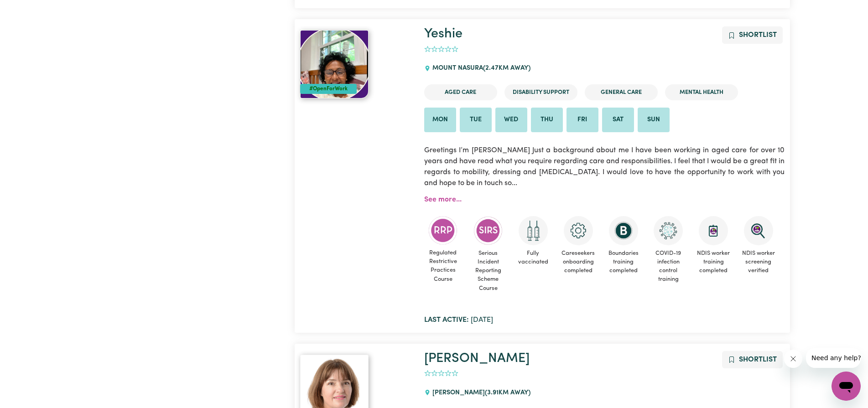 The width and height of the screenshot is (868, 408). Describe the element at coordinates (508, 392) in the screenshot. I see `span: ( 3.91 km away)` at that location.